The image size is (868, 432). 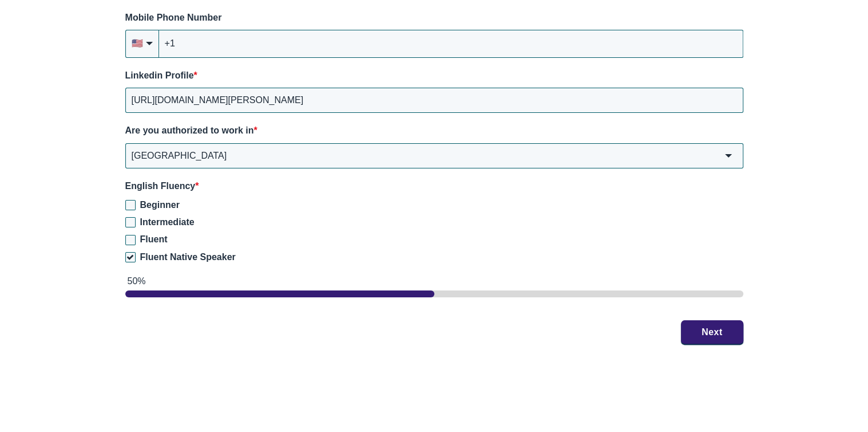 I want to click on span: English Fluency, so click(x=160, y=186).